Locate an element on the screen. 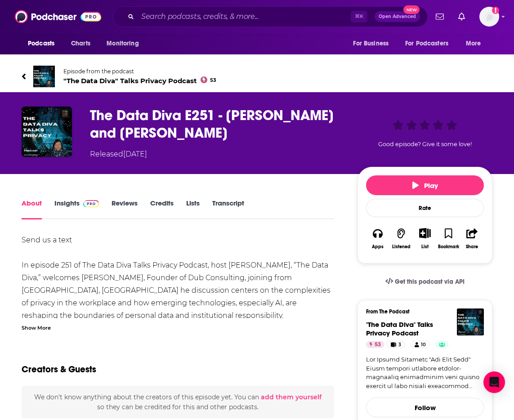  a: About is located at coordinates (31, 209).